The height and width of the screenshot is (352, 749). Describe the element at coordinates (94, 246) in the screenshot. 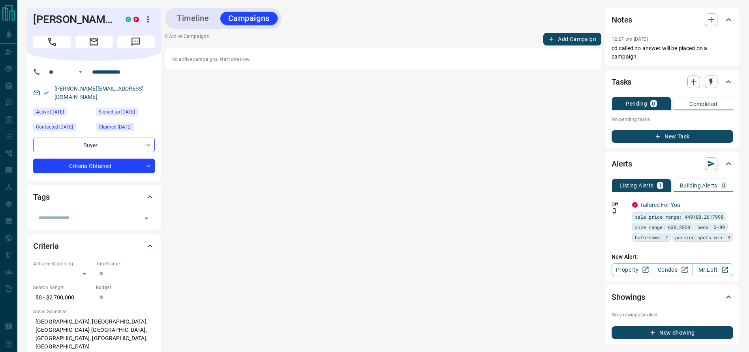

I see `div: Criteria` at that location.